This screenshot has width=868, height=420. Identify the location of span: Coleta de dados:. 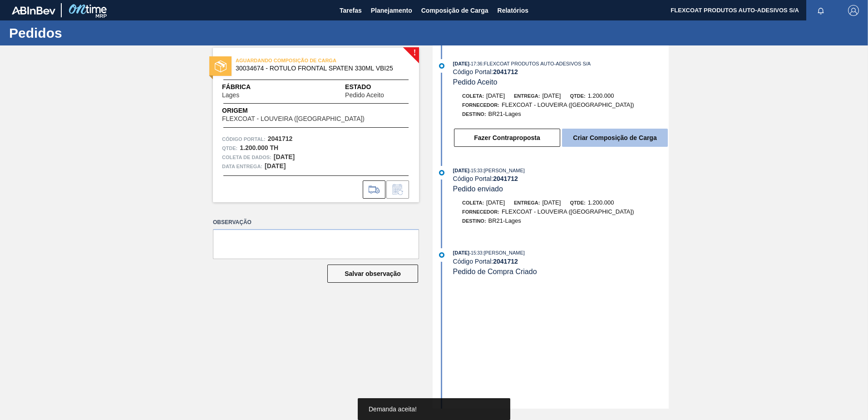
(246, 157).